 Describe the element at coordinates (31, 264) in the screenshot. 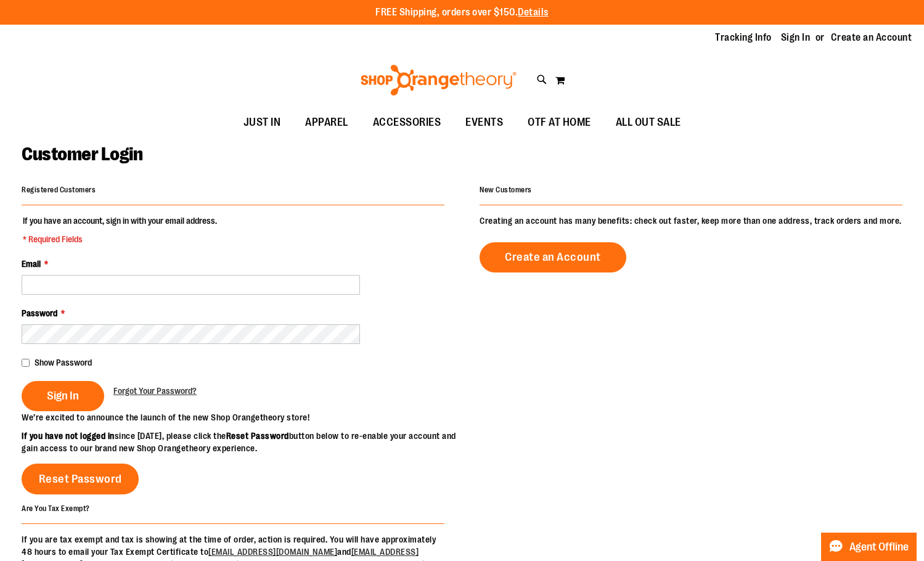

I see `span: Email` at that location.